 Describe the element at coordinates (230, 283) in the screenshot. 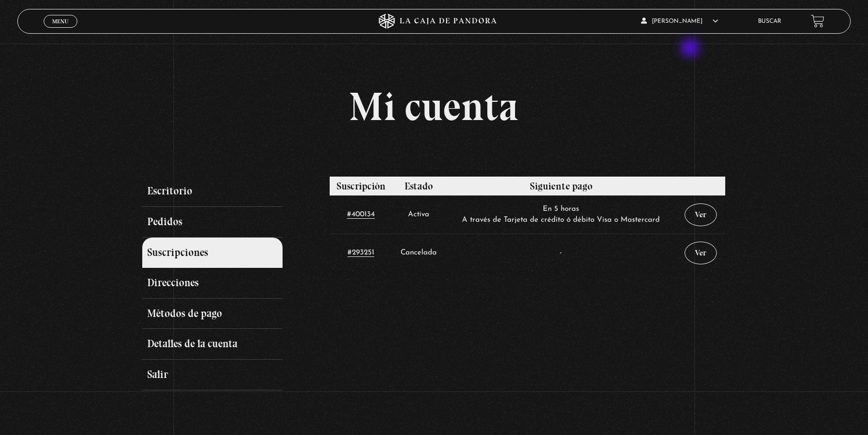

I see `nav: Páginas de cuenta` at that location.